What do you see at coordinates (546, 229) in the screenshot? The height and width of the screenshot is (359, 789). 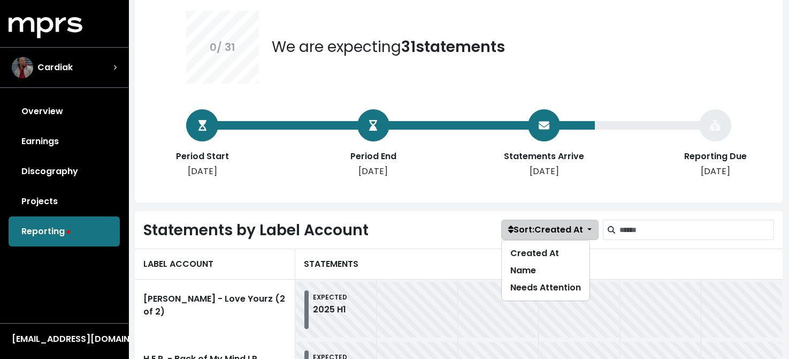 I see `span: Sort: Created At` at bounding box center [546, 229].